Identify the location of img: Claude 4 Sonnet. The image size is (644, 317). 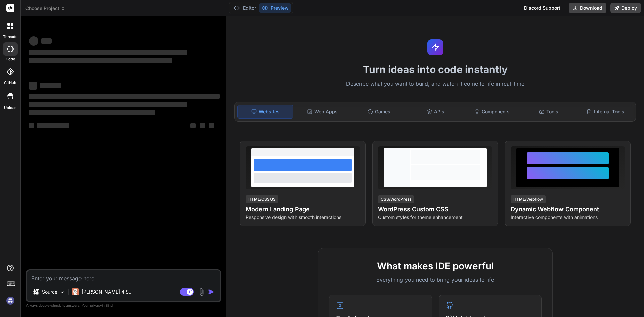
(75, 292).